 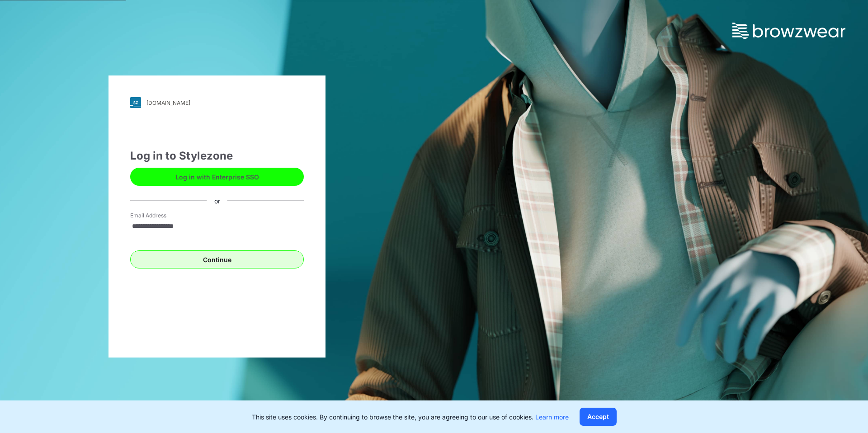 I want to click on label: Email Address, so click(x=162, y=216).